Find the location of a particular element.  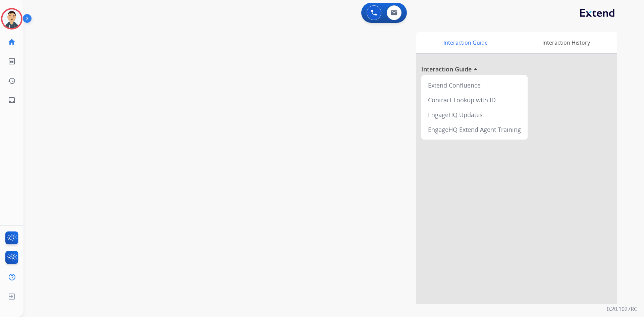

mat-icon: inbox is located at coordinates (12, 100).